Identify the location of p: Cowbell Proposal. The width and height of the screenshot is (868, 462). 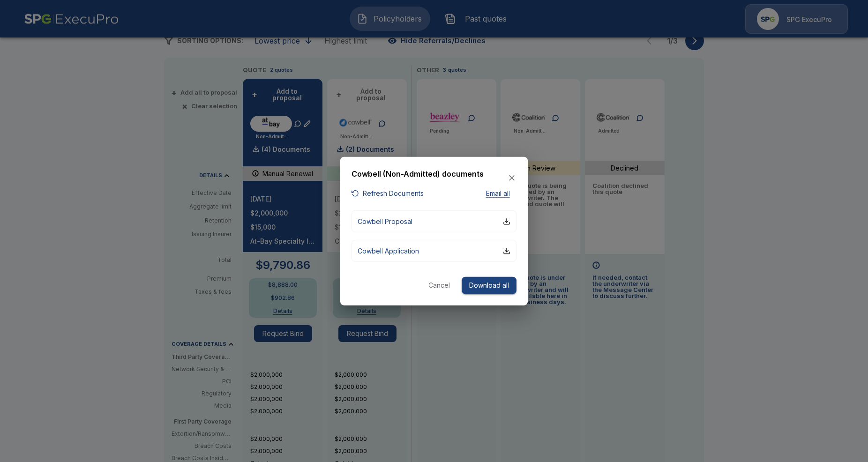
(385, 222).